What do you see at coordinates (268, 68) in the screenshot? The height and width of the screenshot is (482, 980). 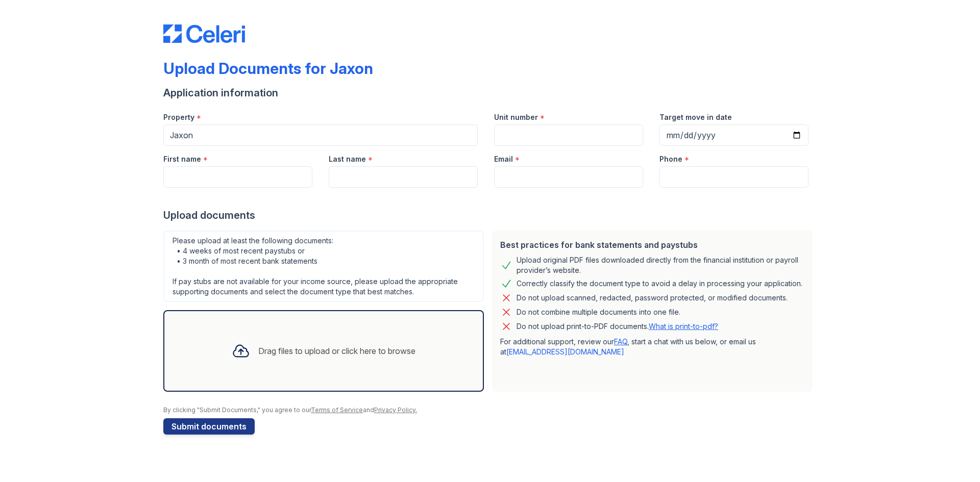 I see `div: Upload Documents for Jaxon` at bounding box center [268, 68].